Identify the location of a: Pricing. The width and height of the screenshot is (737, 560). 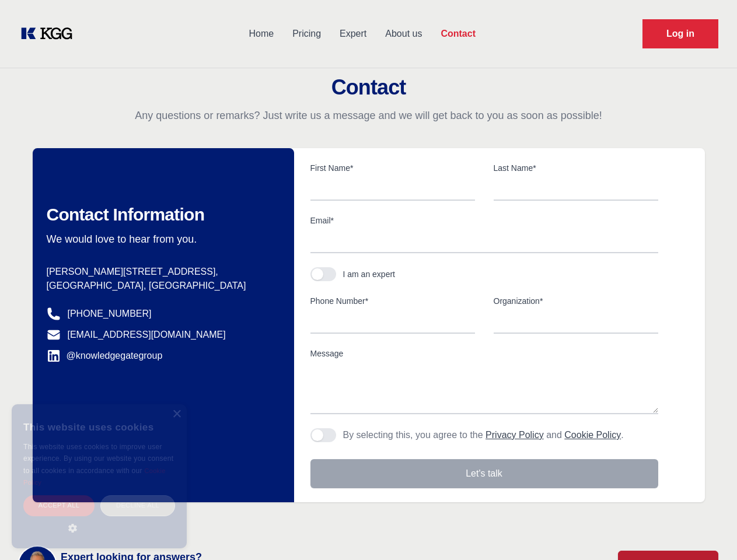
(307, 34).